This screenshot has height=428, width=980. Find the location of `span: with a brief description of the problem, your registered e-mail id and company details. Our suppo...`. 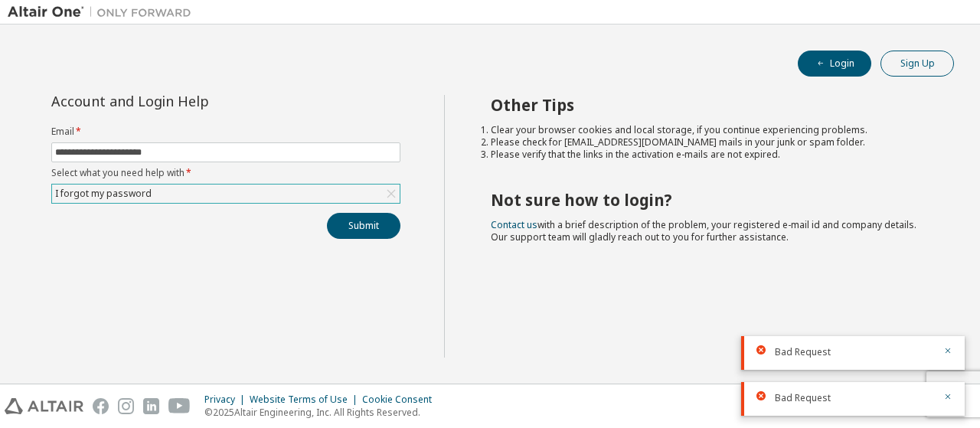

span: with a brief description of the problem, your registered e-mail id and company details. Our suppo... is located at coordinates (703, 230).